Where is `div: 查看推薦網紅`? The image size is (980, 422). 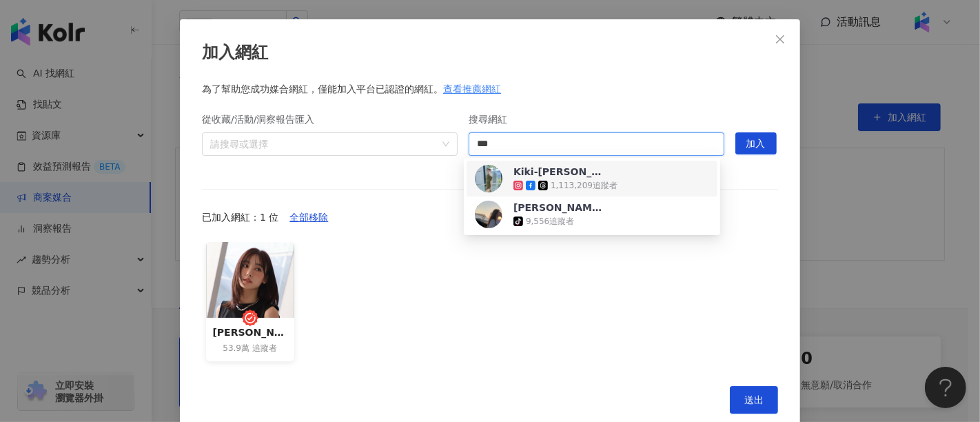 div: 查看推薦網紅 is located at coordinates (472, 89).